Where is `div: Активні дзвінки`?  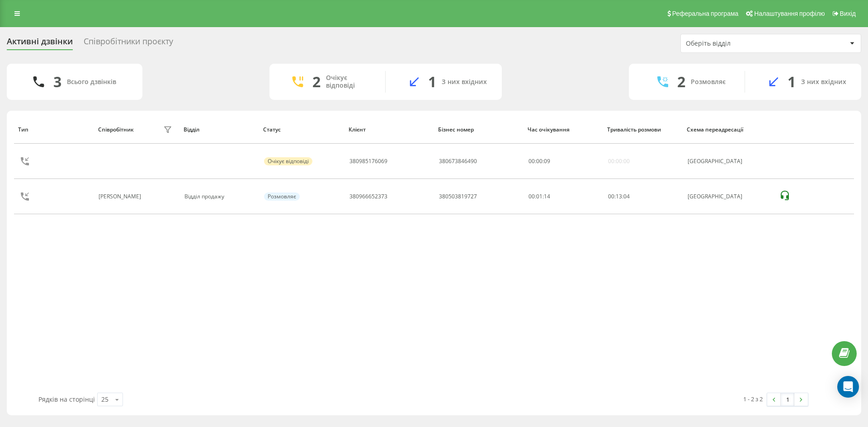
div: Активні дзвінки is located at coordinates (40, 43).